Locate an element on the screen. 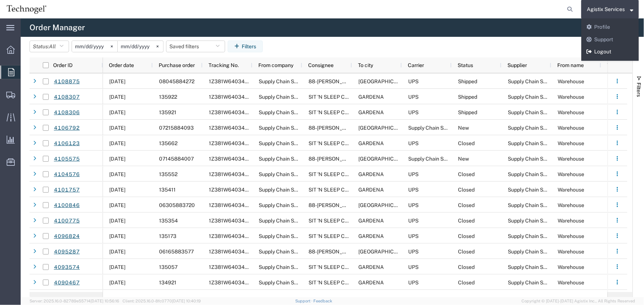 The width and height of the screenshot is (644, 305). a: 4090467 is located at coordinates (67, 283).